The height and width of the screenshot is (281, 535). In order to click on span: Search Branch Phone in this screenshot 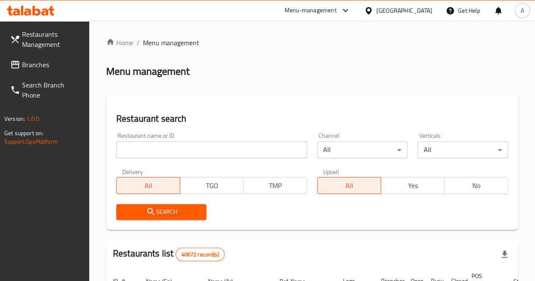, I will do `click(52, 90)`.